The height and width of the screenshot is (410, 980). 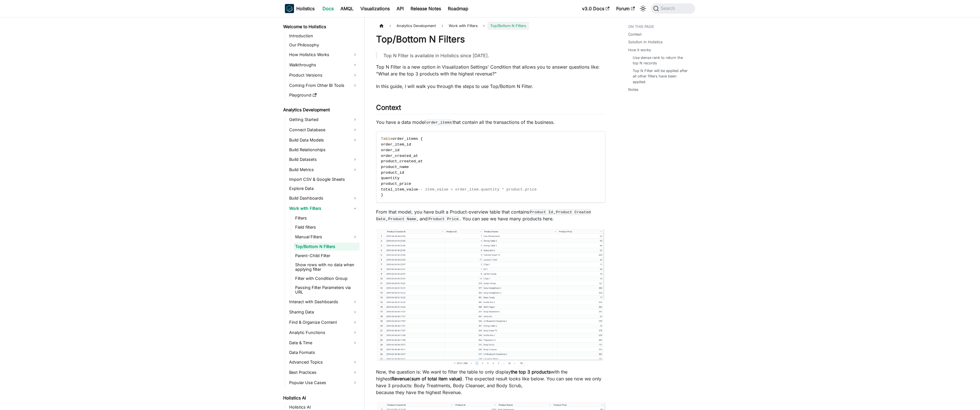 What do you see at coordinates (322, 213) in the screenshot?
I see `nav: Docs sidebar` at bounding box center [322, 213].